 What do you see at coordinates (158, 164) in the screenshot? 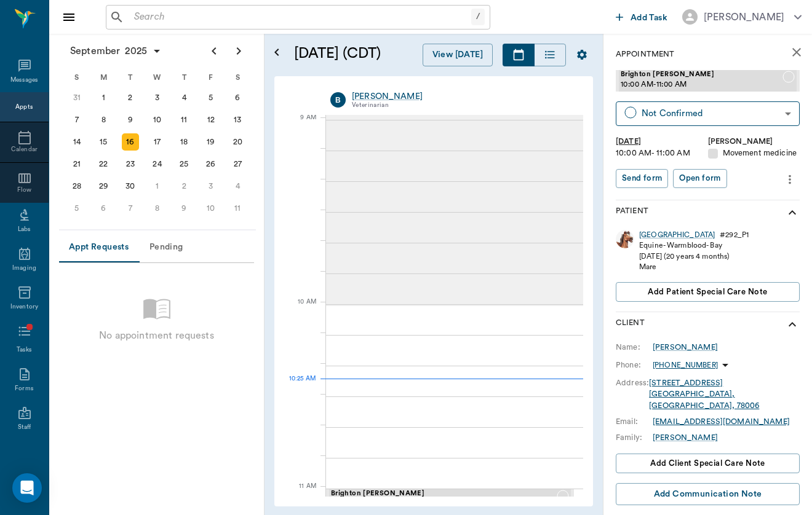
I see `div: Wednesday, September 24, 2025` at bounding box center [158, 164].